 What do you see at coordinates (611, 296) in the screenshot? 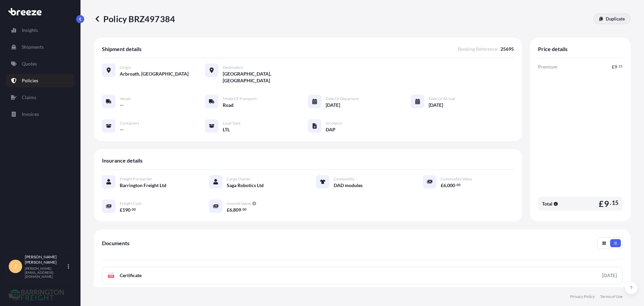
I see `p: Terms of Use` at bounding box center [611, 296].